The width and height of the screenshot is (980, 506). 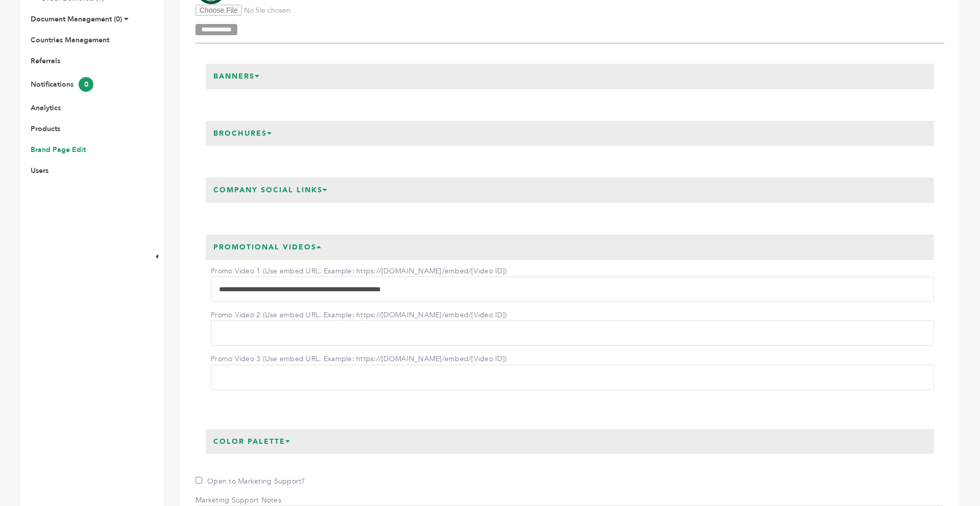 What do you see at coordinates (45, 108) in the screenshot?
I see `a: Analytics` at bounding box center [45, 108].